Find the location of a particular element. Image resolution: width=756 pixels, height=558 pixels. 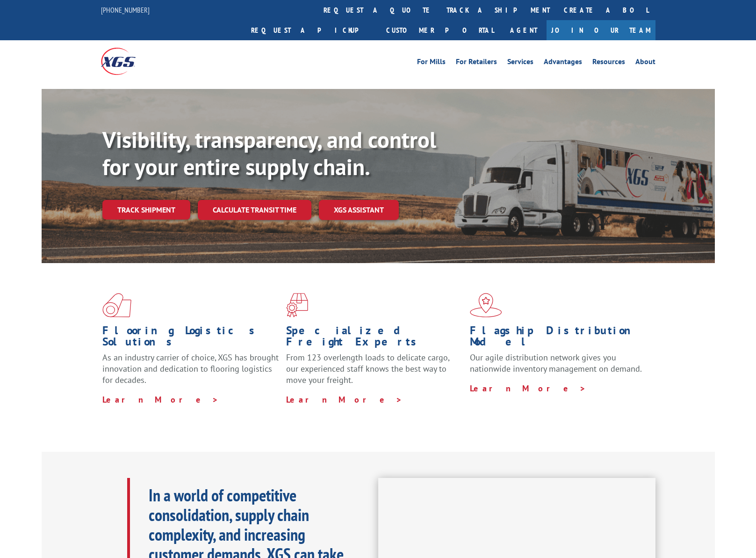

a: Track shipment is located at coordinates (147, 210).